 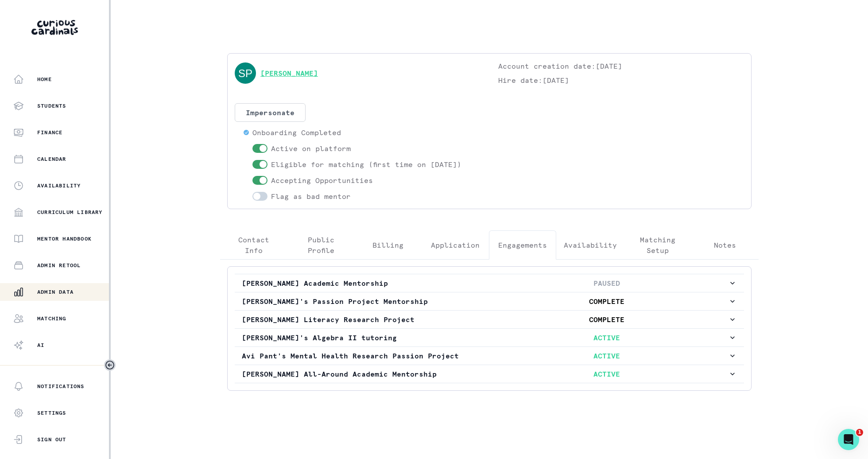 What do you see at coordinates (49, 132) in the screenshot?
I see `p: Finance` at bounding box center [49, 132].